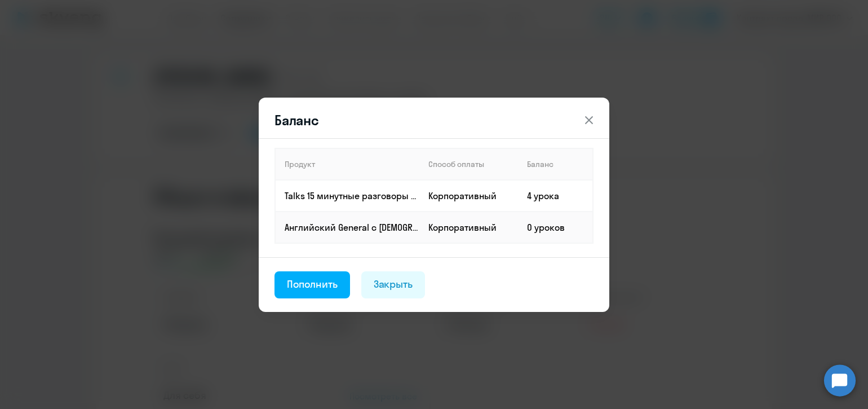 The height and width of the screenshot is (409, 868). I want to click on td: 0 уроков, so click(555, 228).